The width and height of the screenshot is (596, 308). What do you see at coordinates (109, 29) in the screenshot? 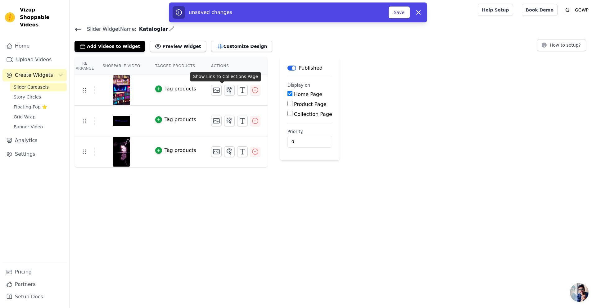
I see `span: Slider Widget Name:` at bounding box center [109, 29].